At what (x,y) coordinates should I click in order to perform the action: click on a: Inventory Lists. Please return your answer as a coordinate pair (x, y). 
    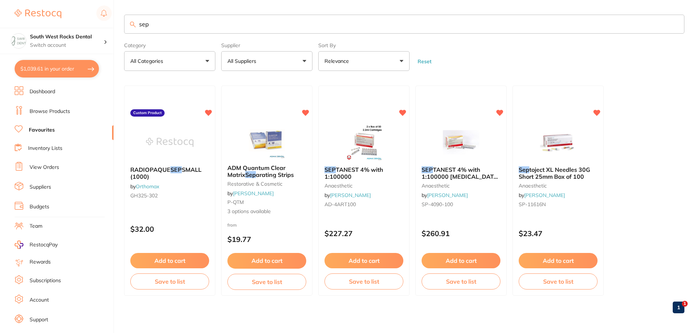
    Looking at the image, I should click on (45, 148).